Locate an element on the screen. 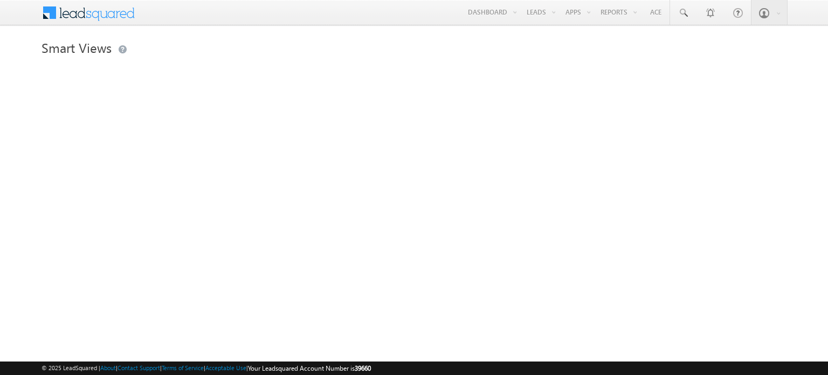 The image size is (828, 375). a: Terms of Service is located at coordinates (183, 367).